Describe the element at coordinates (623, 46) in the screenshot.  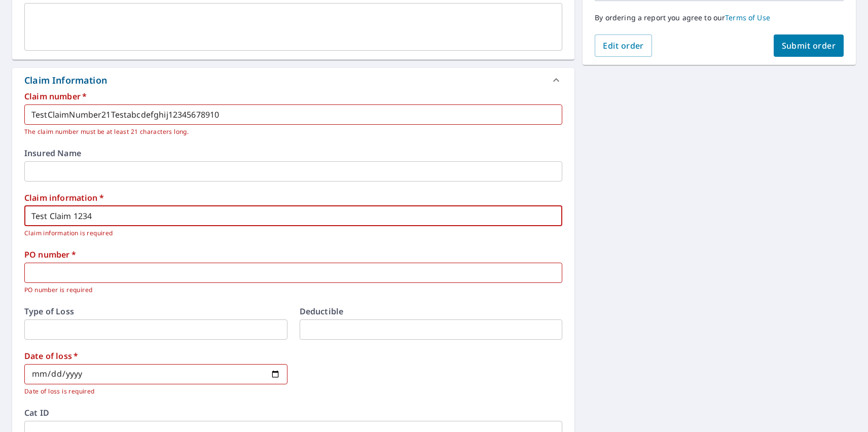
I see `button: Edit order` at that location.